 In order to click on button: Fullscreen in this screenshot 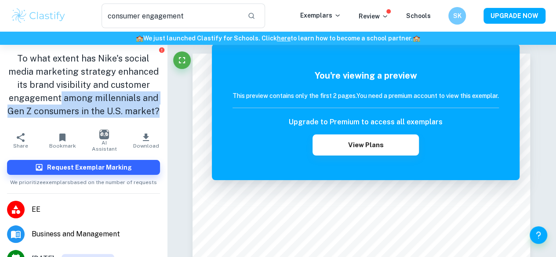, I will do `click(182, 60)`.